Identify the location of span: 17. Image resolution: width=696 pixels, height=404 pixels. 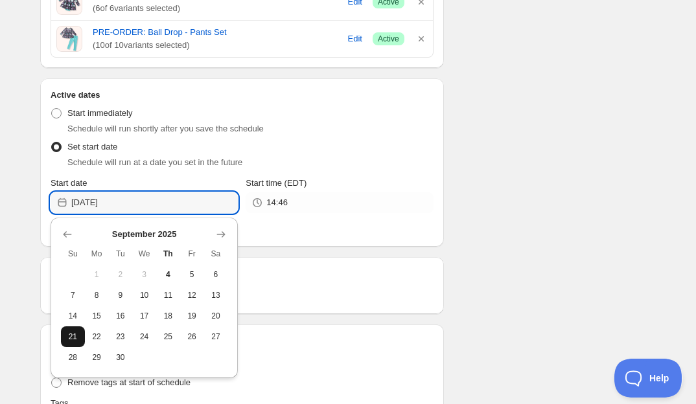
(144, 316).